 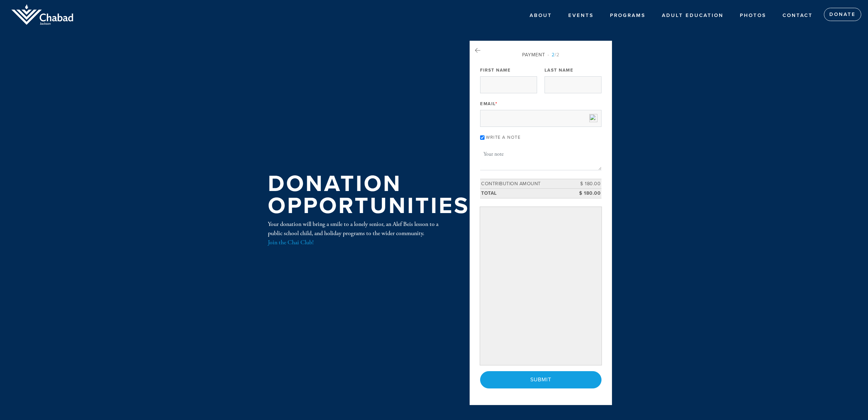 What do you see at coordinates (541, 15) in the screenshot?
I see `a: ABOUT` at bounding box center [541, 15].